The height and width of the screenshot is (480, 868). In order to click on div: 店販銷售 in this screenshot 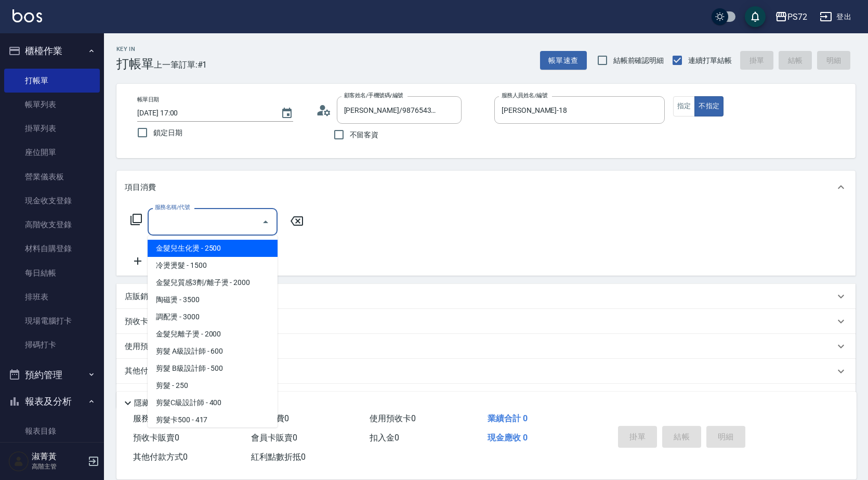, I will do `click(486, 297)`.